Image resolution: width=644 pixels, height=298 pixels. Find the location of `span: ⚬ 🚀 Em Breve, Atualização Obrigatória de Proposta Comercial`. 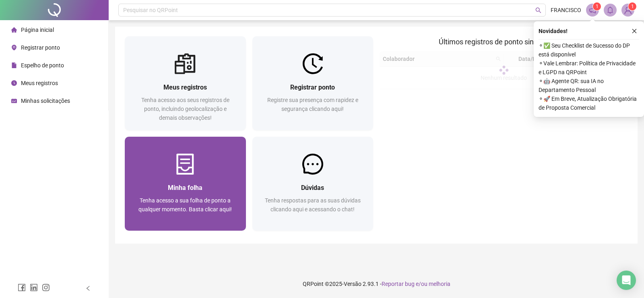

span: ⚬ 🚀 Em Breve, Atualização Obrigatória de Proposta Comercial is located at coordinates (589, 103).